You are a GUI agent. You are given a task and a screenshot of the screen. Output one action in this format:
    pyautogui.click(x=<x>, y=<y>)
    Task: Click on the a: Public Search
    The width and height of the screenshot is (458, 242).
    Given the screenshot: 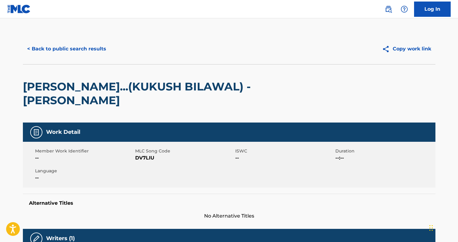 What is the action you would take?
    pyautogui.click(x=388, y=9)
    